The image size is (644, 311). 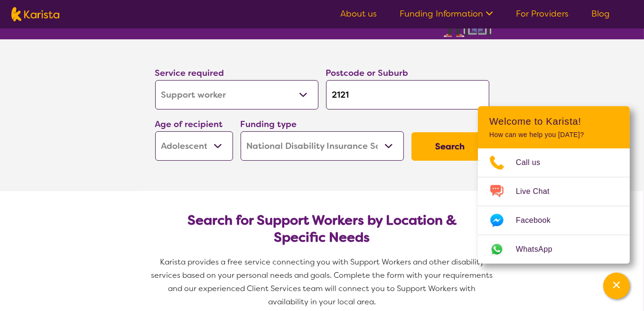 I want to click on a: About us, so click(x=358, y=14).